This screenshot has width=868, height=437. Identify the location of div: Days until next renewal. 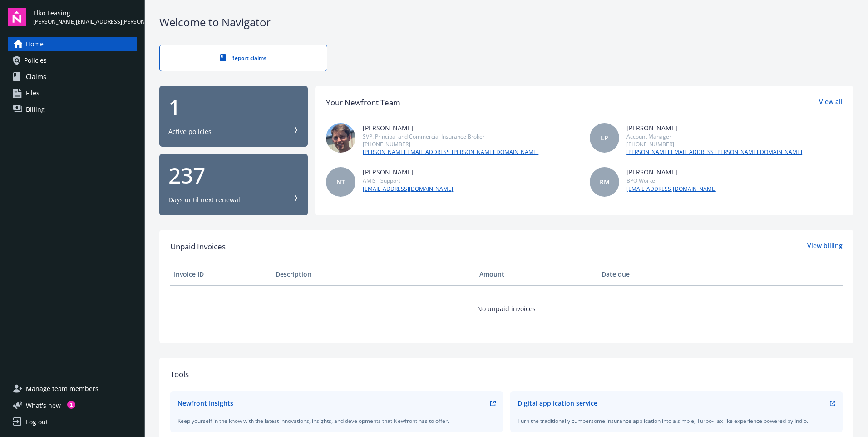
(204, 200).